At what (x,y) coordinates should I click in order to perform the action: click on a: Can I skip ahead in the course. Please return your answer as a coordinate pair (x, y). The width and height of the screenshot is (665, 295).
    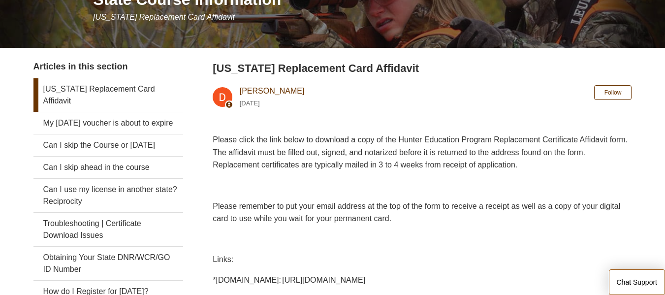
    Looking at the image, I should click on (108, 167).